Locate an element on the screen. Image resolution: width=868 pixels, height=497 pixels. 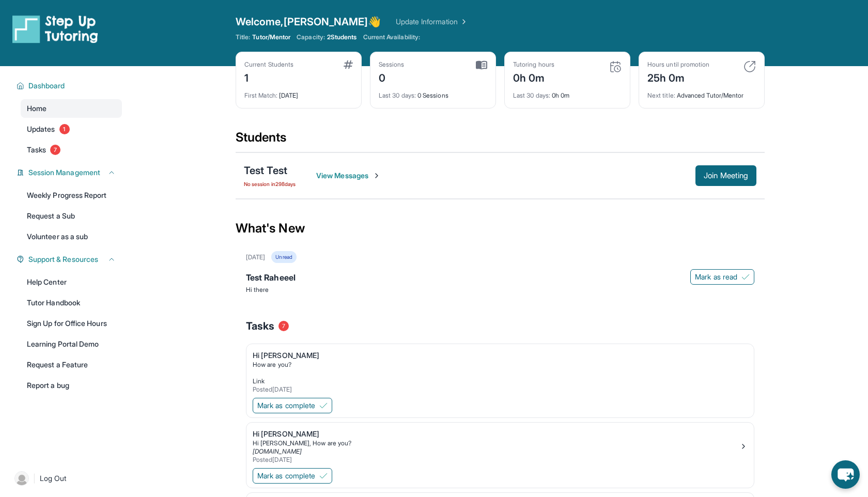
p: How are you? is located at coordinates (500, 365).